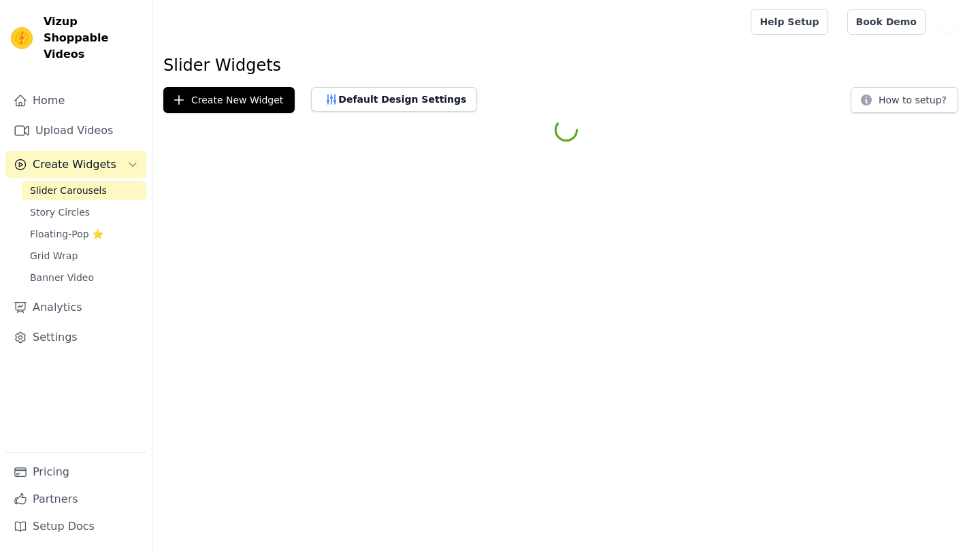 The width and height of the screenshot is (980, 551). Describe the element at coordinates (75, 527) in the screenshot. I see `a: Setup Docs` at that location.